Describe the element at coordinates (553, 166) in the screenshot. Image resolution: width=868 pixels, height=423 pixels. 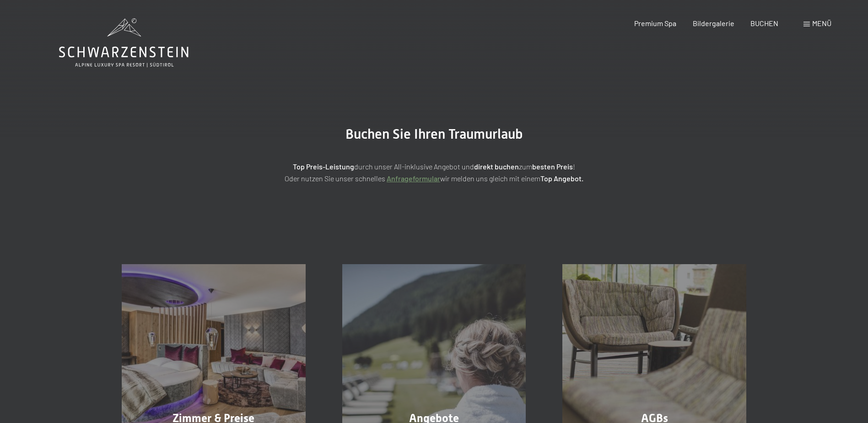
I see `strong: besten Preis` at that location.